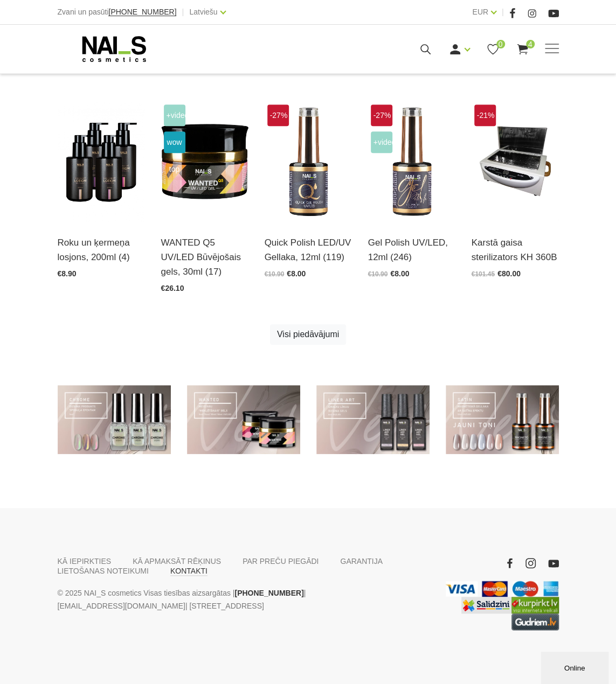  Describe the element at coordinates (308, 335) in the screenshot. I see `a: Visi piedāvājumi` at that location.